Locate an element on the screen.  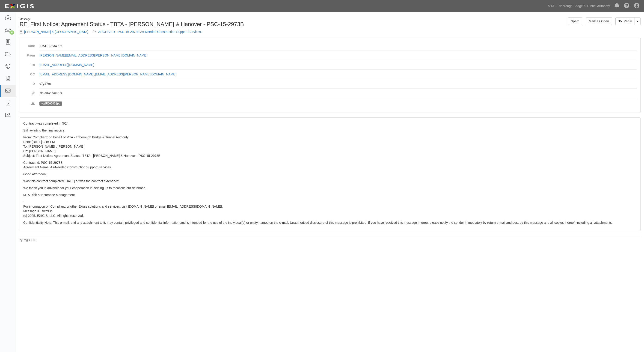
small: by is located at coordinates (28, 240).